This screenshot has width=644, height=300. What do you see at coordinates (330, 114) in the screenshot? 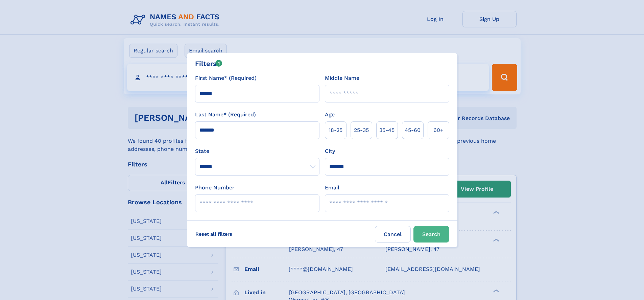
I see `label: Age` at bounding box center [330, 114].